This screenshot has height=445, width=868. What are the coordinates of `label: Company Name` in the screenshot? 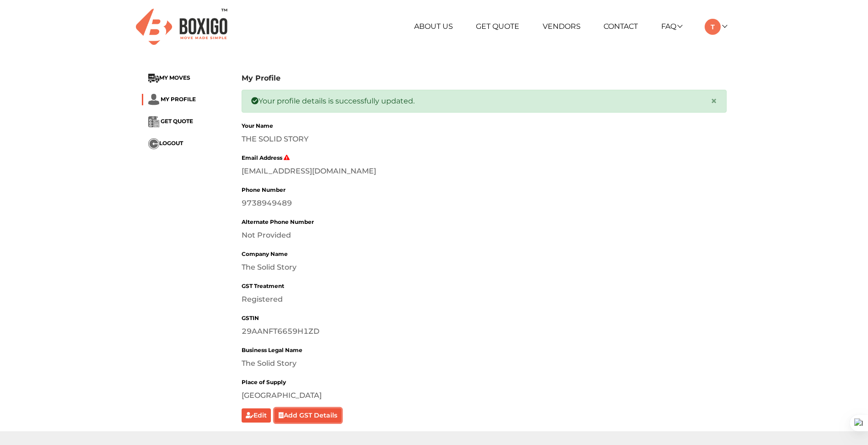 It's located at (264, 254).